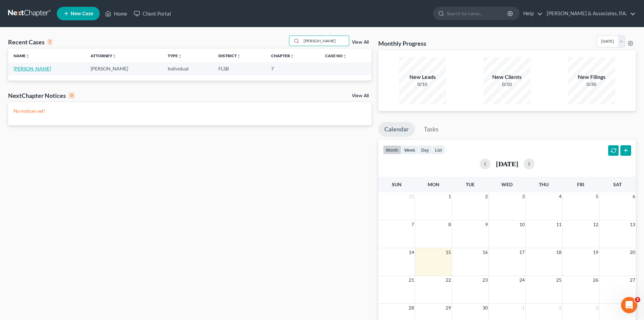 The width and height of the screenshot is (644, 320). What do you see at coordinates (425, 150) in the screenshot?
I see `button: day` at bounding box center [425, 150].